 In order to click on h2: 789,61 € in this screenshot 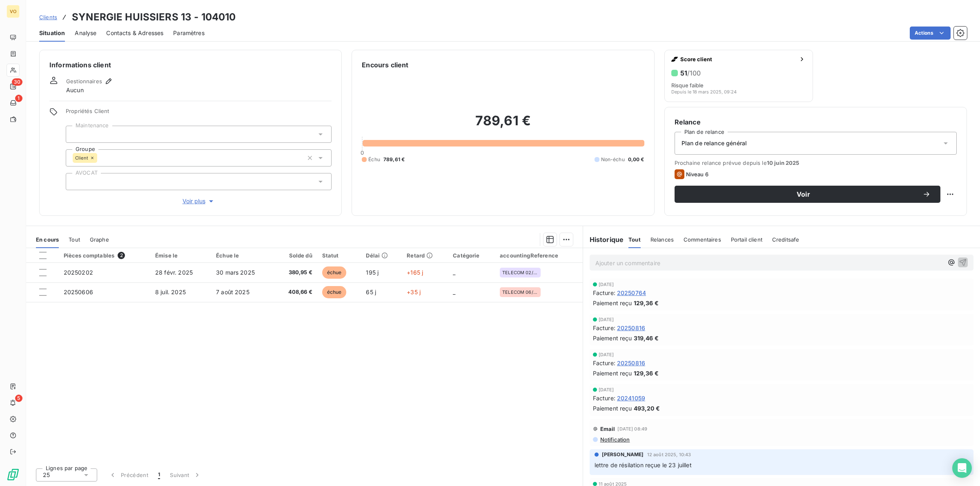, I will do `click(503, 125)`.